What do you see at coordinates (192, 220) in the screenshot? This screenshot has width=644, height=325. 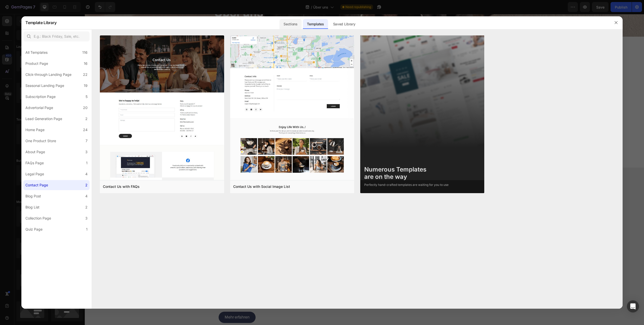 I see `strong: faire Kopfbedeckungen` at bounding box center [192, 220].